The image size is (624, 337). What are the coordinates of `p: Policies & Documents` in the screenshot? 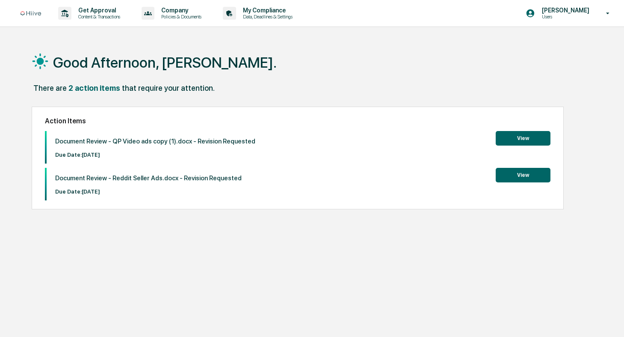 It's located at (180, 17).